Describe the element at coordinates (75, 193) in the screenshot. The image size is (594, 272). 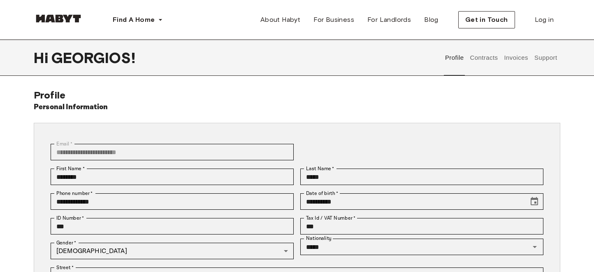
I see `label: Phone number` at that location.